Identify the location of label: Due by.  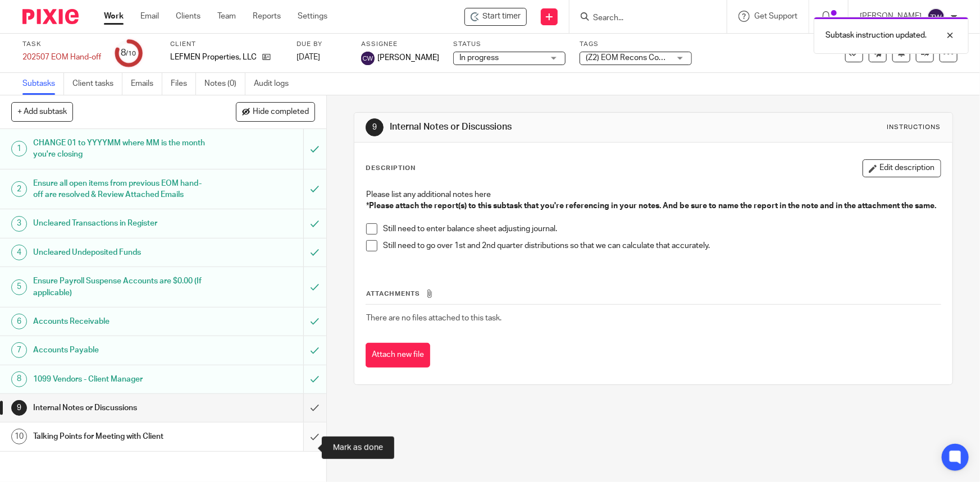
(322, 44).